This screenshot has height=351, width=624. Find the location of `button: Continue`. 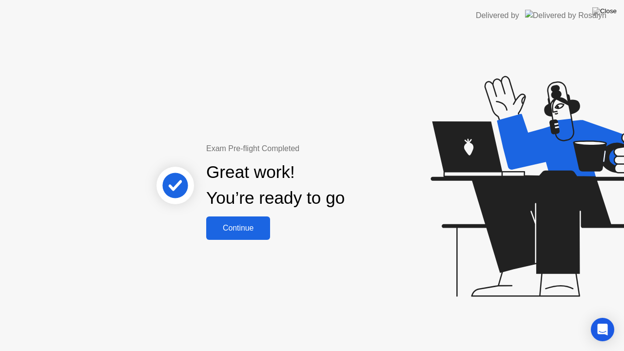

button: Continue is located at coordinates (238, 228).